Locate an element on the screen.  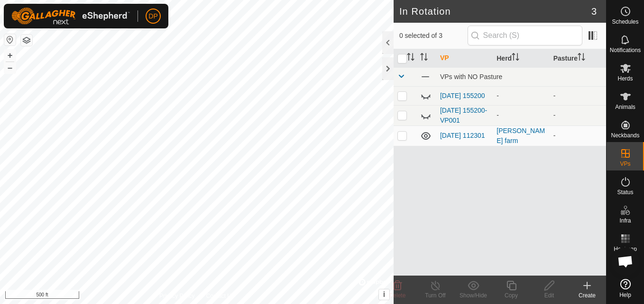
th: Pasture is located at coordinates (577, 58).